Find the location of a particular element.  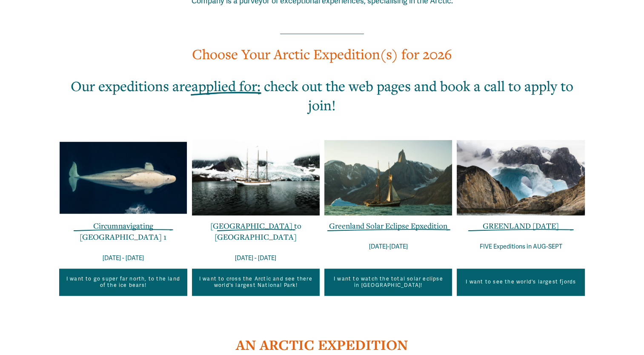

a: Greenland Solar Eclipse Epxedition is located at coordinates (388, 226).